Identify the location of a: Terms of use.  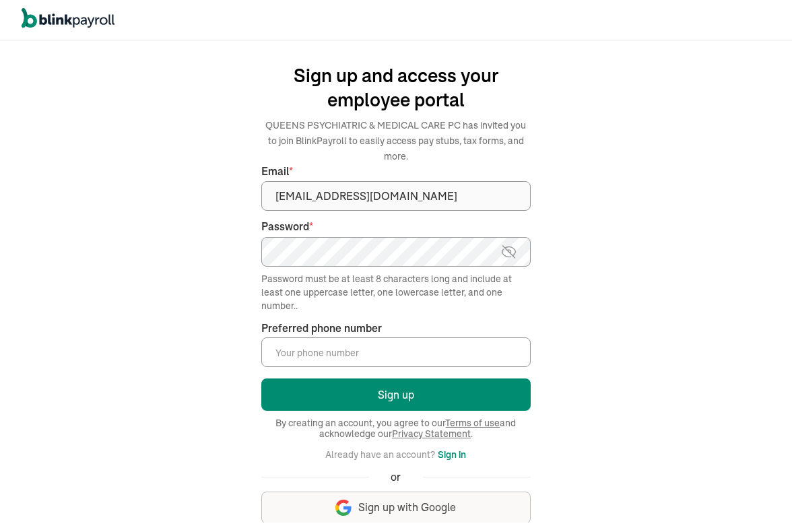
(472, 423).